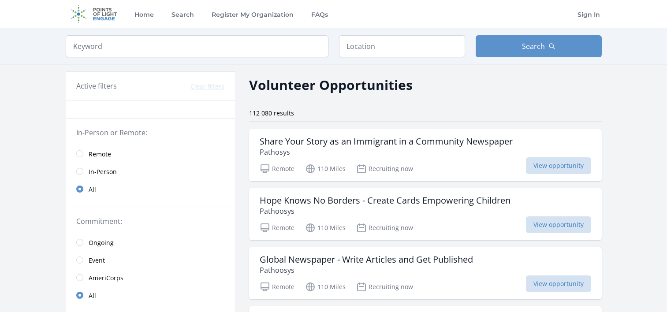 The image size is (667, 312). Describe the element at coordinates (103, 172) in the screenshot. I see `span: In-Person` at that location.